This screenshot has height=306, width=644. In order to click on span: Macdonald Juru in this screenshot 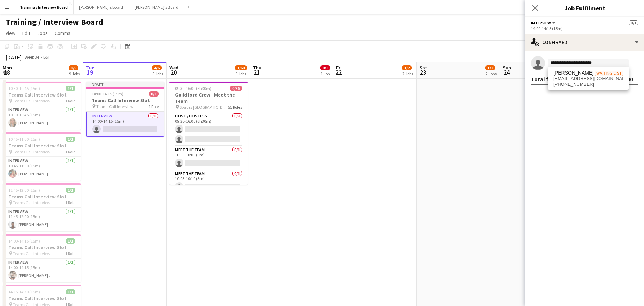, I will do `click(573, 73)`.